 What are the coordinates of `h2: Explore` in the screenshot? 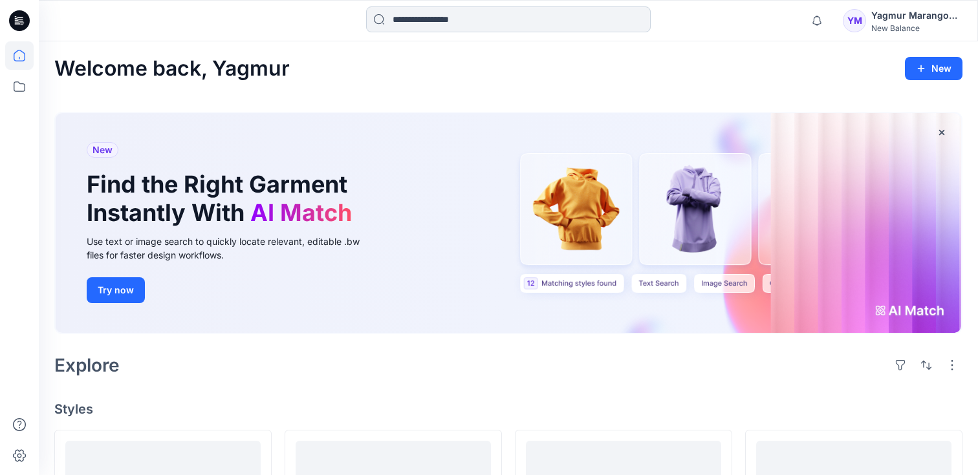 It's located at (87, 365).